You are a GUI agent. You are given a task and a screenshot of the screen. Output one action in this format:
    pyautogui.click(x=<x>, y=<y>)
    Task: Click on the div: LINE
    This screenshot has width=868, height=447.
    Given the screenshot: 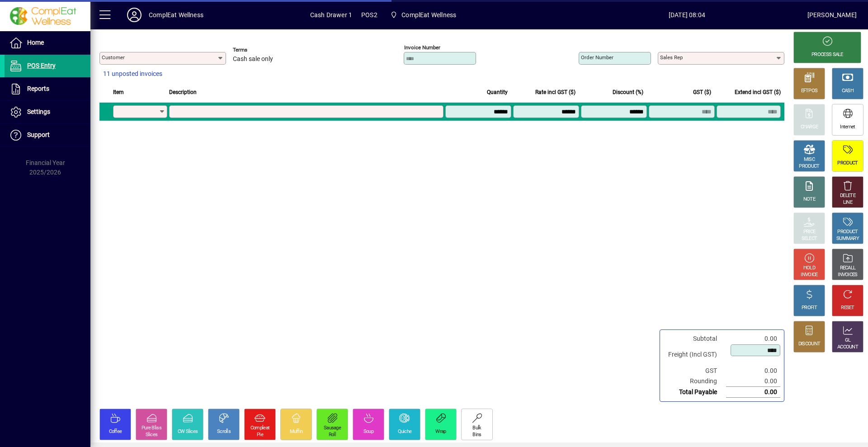 What is the action you would take?
    pyautogui.click(x=848, y=203)
    